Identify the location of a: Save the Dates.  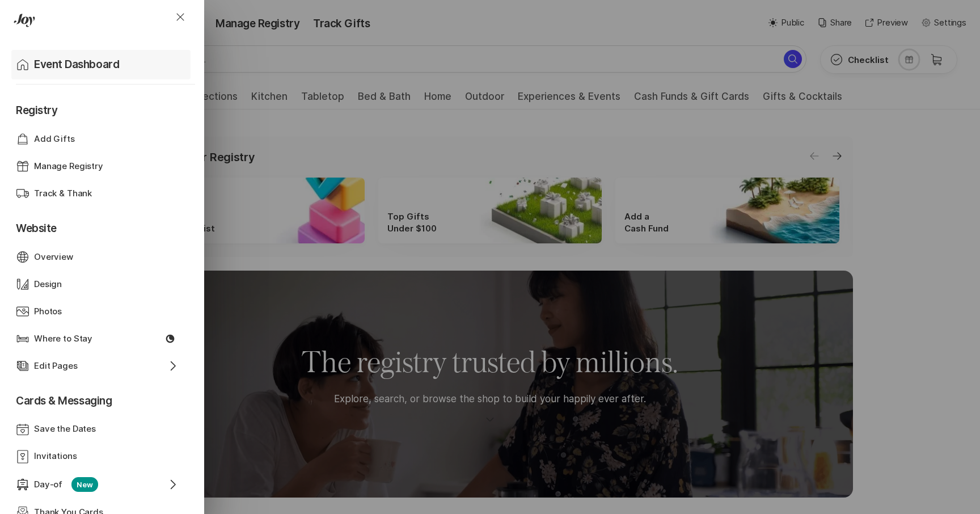
(100, 430).